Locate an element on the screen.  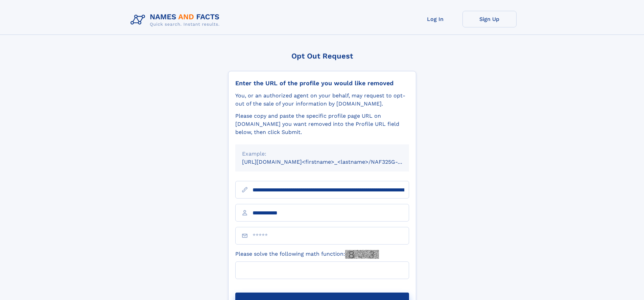
div: You, or an authorized agent on your behalf, may request to opt-out of the sale of your informatio... is located at coordinates (322, 100).